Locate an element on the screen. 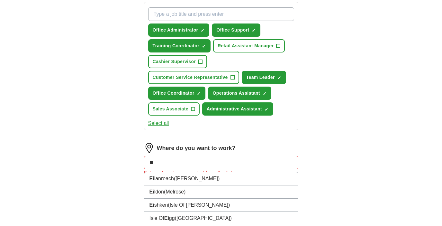 This screenshot has height=226, width=442. input: Type a job title and press enter is located at coordinates (221, 14).